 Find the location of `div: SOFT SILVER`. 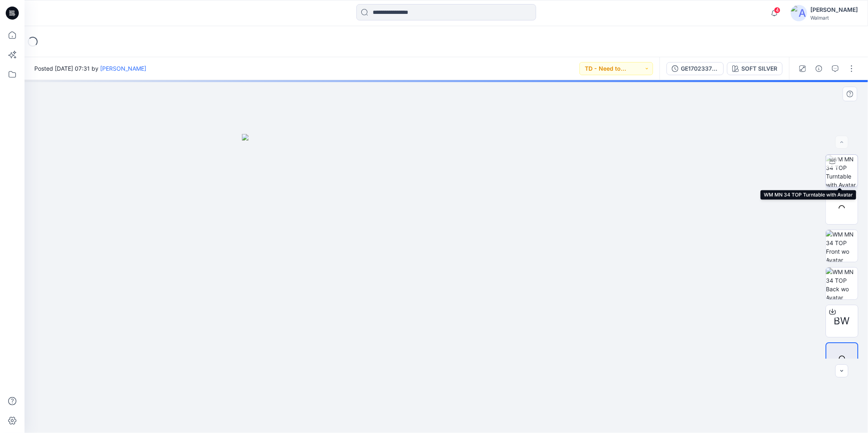

div: SOFT SILVER is located at coordinates (759, 69).